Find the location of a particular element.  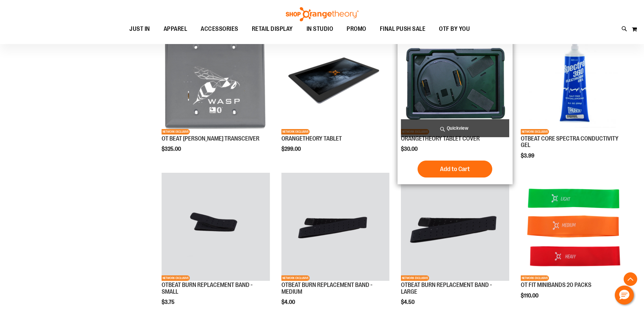

a: OTBEAT BURN REPLACEMENT BAND - LARGE is located at coordinates (446, 288).